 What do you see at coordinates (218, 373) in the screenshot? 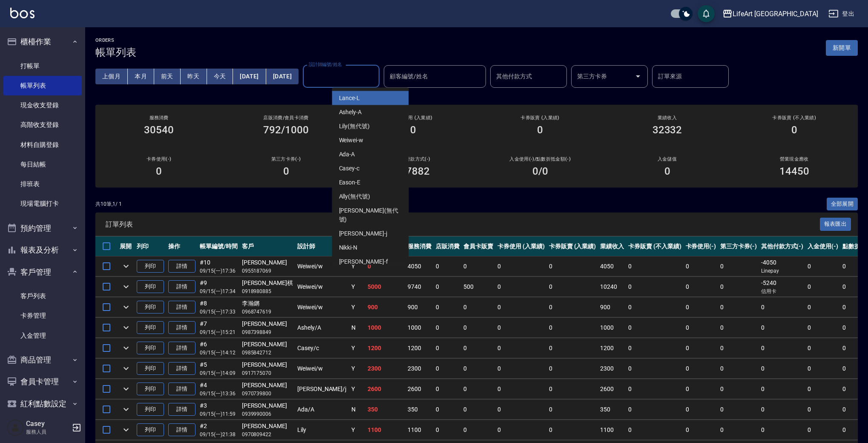
I see `p: 09/15 (一) 14:09` at bounding box center [218, 373].